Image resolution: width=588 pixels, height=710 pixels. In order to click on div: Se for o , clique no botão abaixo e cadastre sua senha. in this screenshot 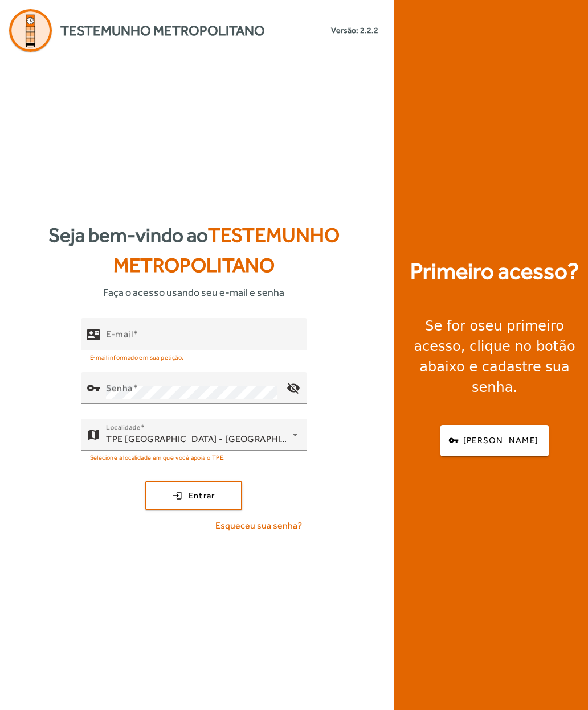, I will do `click(494, 356)`.